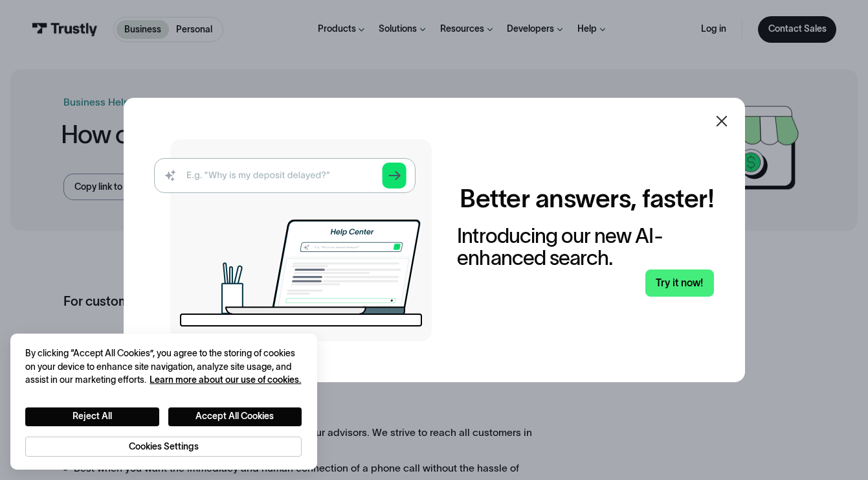 The image size is (868, 480). I want to click on div: Introducing our new AI-enhanced search., so click(586, 247).